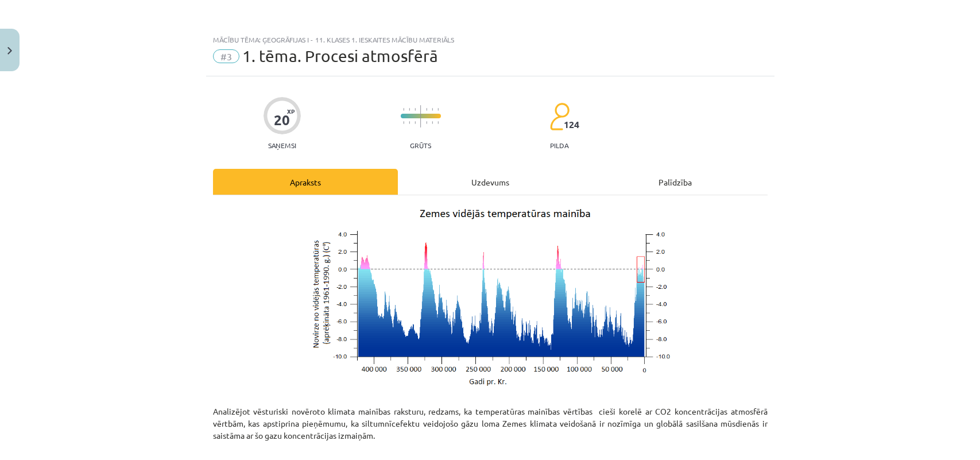 The image size is (980, 460). Describe the element at coordinates (559, 117) in the screenshot. I see `img: students-c634bb4e5e11cddfef0936a35e636f08e4e9abd3cc4e673bd6f9a4125e45ecb1.svg` at that location.